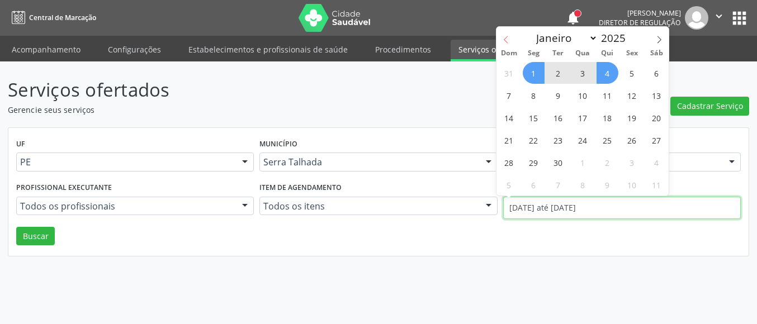 The image size is (757, 324). What do you see at coordinates (607, 184) in the screenshot?
I see `span: Outubro 9, 2025` at bounding box center [607, 184].